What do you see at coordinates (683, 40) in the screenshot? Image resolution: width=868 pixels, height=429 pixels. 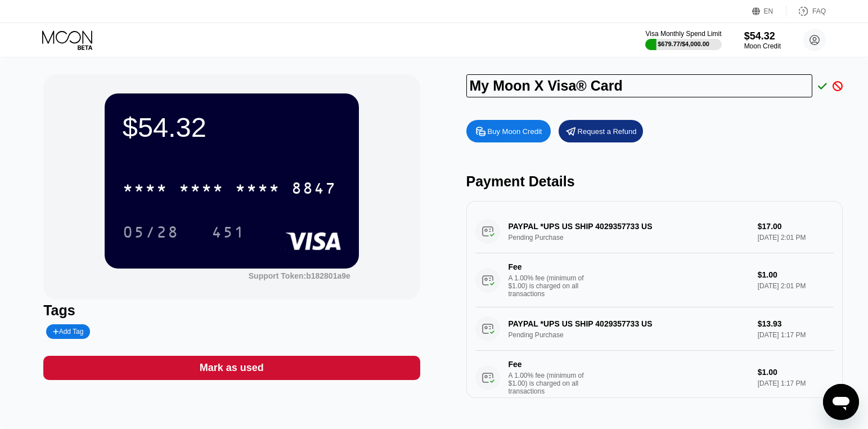 I see `div: Visa Monthly Spend Limit$679.77/$4,000.00` at bounding box center [683, 40].